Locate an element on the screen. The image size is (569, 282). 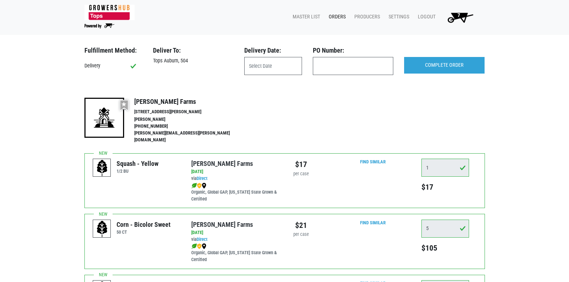
img: Cart is located at coordinates (460, 17).